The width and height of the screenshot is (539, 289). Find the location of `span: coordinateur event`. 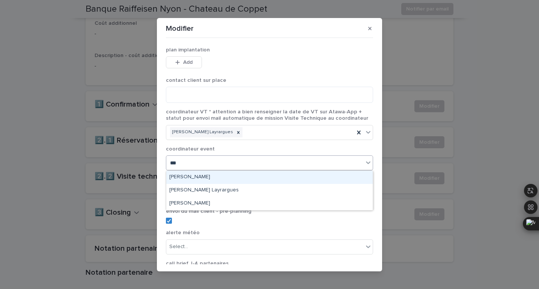

span: coordinateur event is located at coordinates (190, 149).